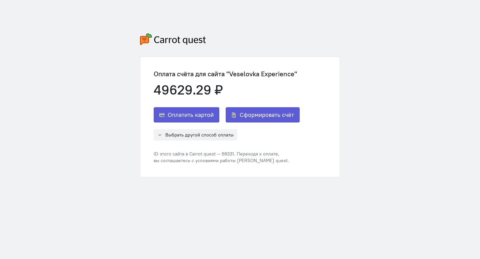  I want to click on button: Сформировать счёт, so click(262, 115).